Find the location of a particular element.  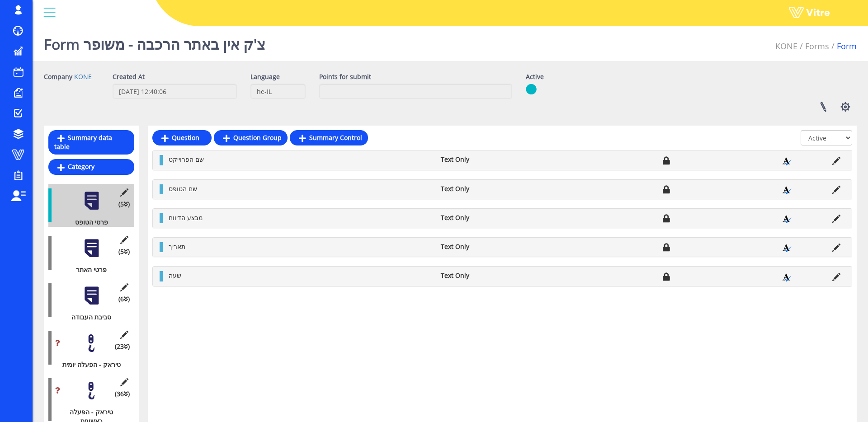

span: שעה is located at coordinates (175, 275).